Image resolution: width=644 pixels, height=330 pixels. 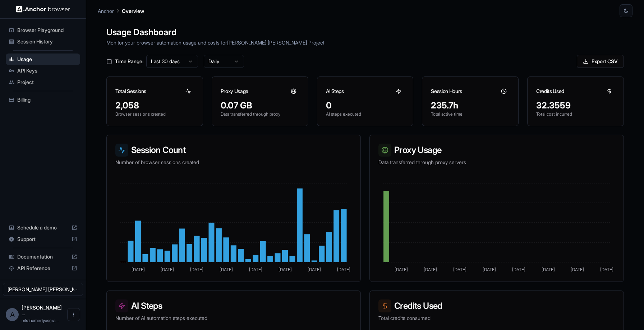 What do you see at coordinates (600, 61) in the screenshot?
I see `button: Export CSV` at bounding box center [600, 61].